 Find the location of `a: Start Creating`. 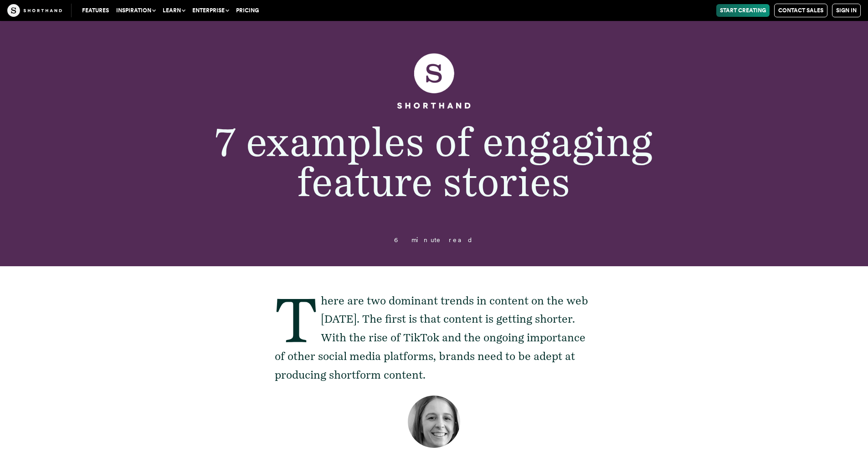

a: Start Creating is located at coordinates (742, 10).